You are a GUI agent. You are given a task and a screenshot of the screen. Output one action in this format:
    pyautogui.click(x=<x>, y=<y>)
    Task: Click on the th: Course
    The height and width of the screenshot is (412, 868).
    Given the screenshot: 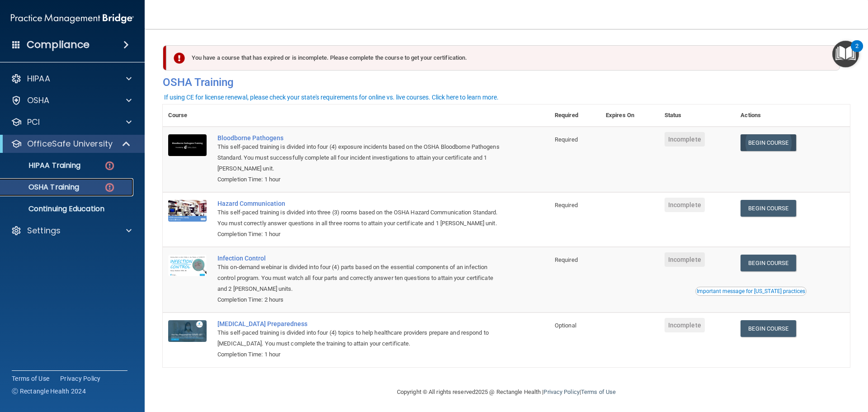 What is the action you would take?
    pyautogui.click(x=187, y=116)
    